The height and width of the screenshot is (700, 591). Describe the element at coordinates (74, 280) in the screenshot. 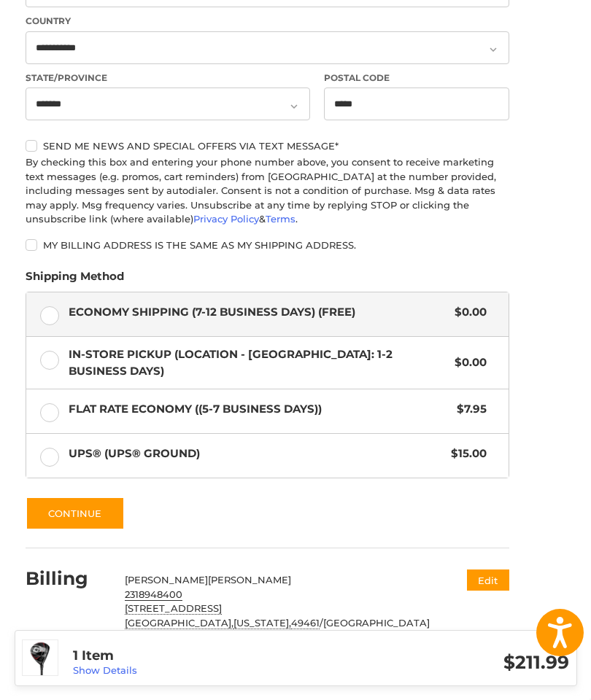

I see `legend: Shipping Method` at that location.